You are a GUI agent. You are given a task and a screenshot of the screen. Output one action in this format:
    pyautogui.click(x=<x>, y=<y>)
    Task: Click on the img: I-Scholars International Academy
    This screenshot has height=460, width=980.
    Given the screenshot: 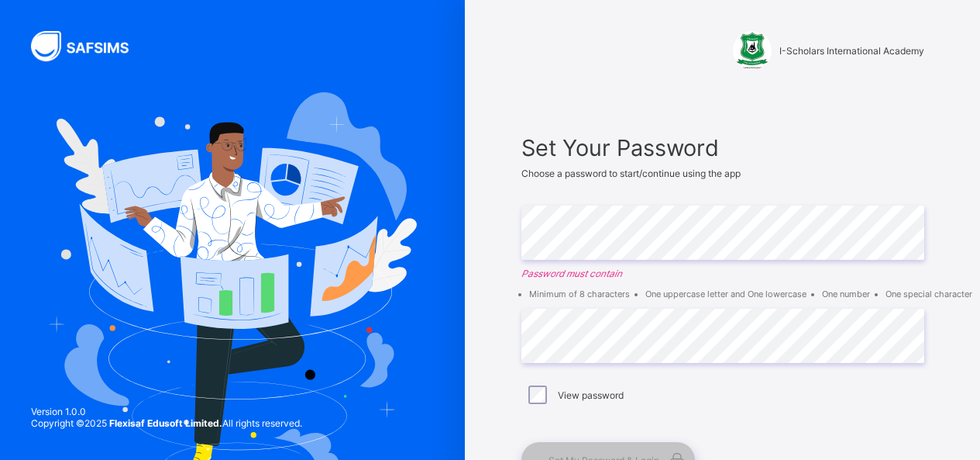 What is the action you would take?
    pyautogui.click(x=752, y=51)
    